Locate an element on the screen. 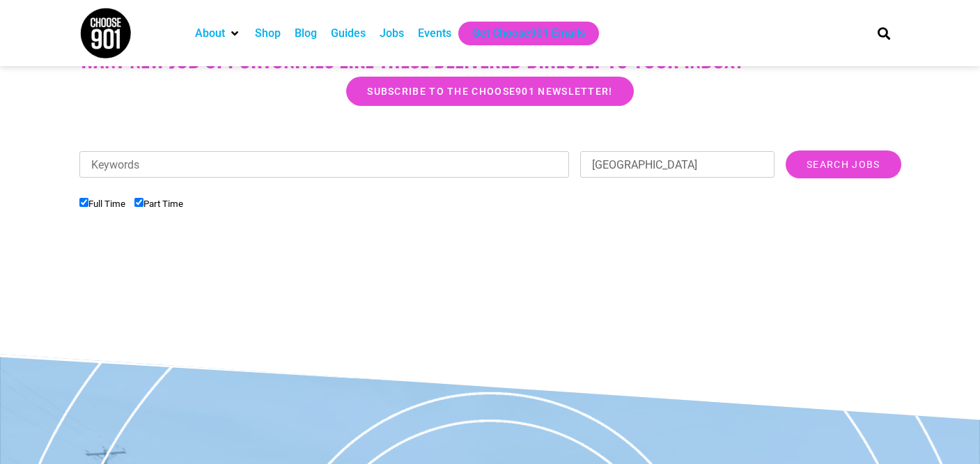 The width and height of the screenshot is (980, 464). div: Shop is located at coordinates (267, 34).